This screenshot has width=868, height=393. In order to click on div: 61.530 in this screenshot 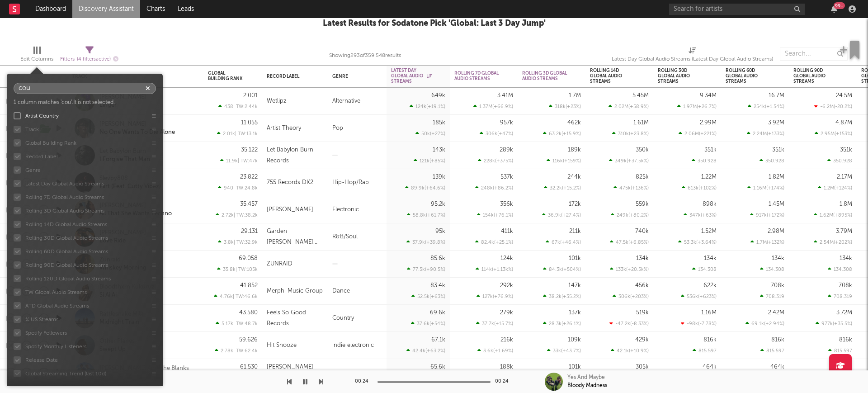, I will do `click(249, 367)`.